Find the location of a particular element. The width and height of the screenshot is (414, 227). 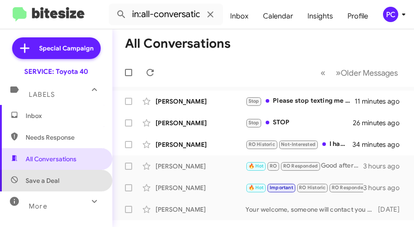

span: Calendar is located at coordinates (278, 16).